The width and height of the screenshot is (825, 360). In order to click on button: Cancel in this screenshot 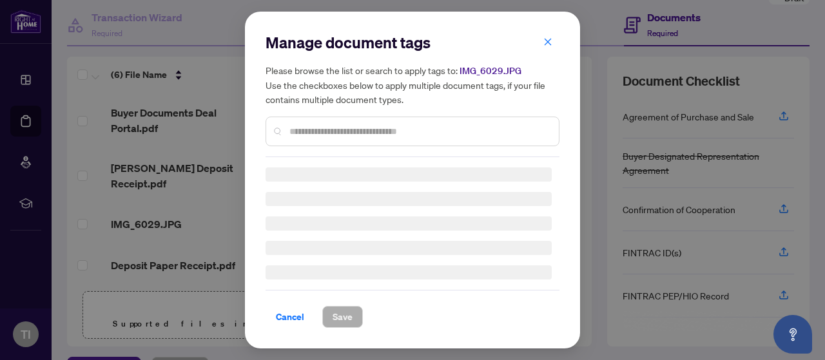, I will do `click(290, 317)`.